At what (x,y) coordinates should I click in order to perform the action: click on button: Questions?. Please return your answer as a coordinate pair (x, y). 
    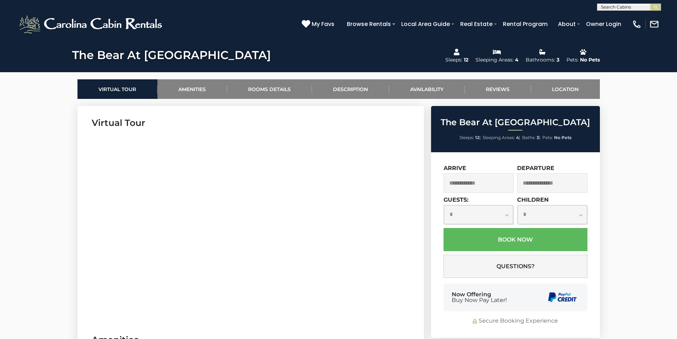
    Looking at the image, I should click on (515, 266).